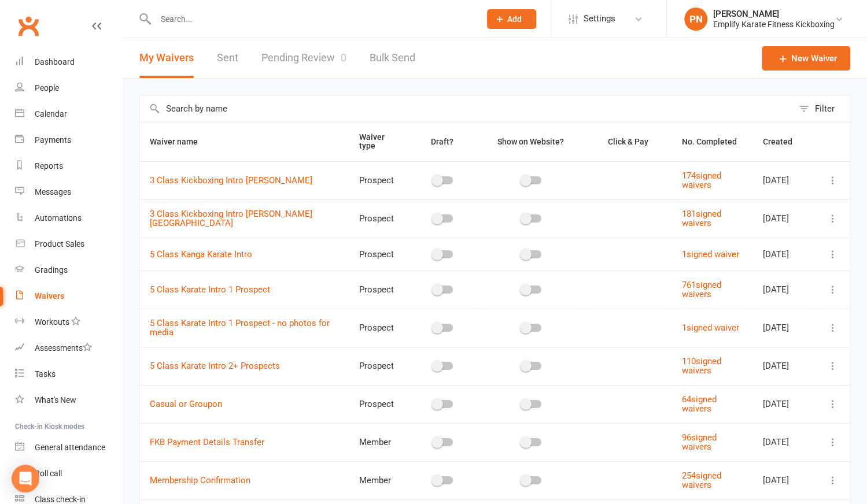 This screenshot has height=504, width=867. Describe the element at coordinates (54, 62) in the screenshot. I see `div: Dashboard` at that location.